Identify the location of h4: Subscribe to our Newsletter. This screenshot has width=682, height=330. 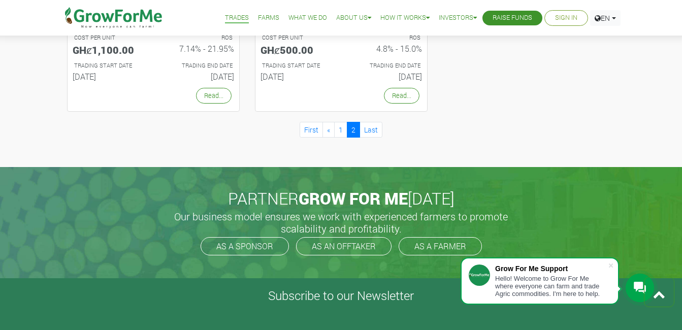
(341, 295).